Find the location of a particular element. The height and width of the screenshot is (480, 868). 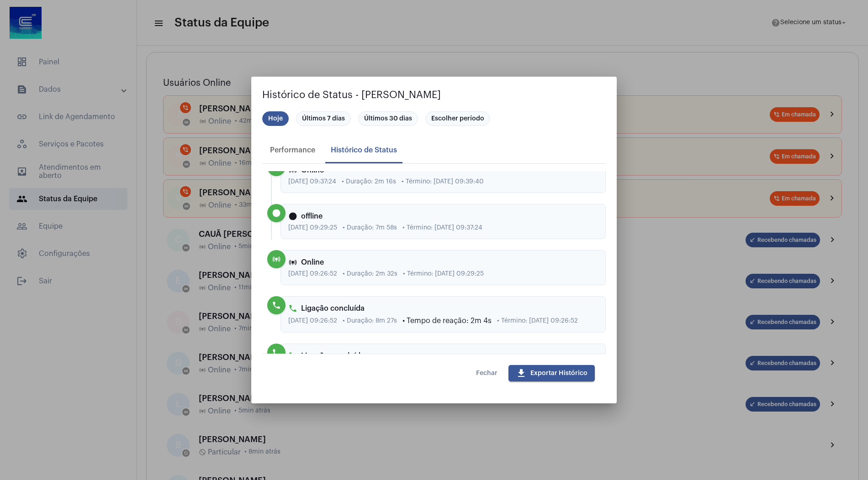

span: • Duração: 8m 27s is located at coordinates (369, 321).